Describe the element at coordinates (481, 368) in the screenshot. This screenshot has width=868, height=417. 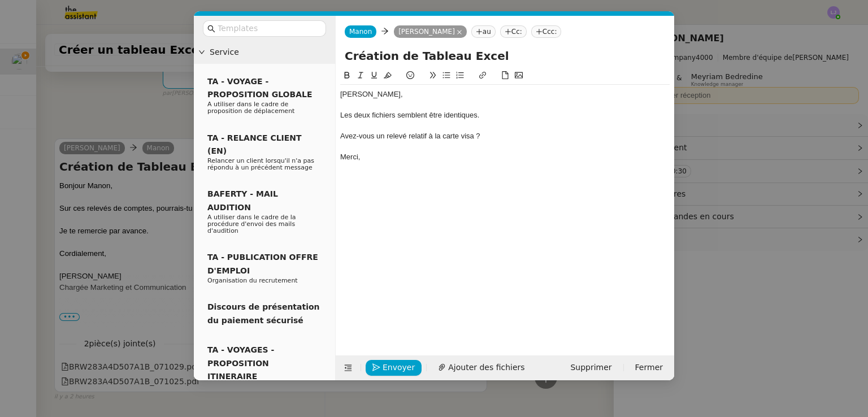
I see `button: Ajouter des fichiers` at that location.